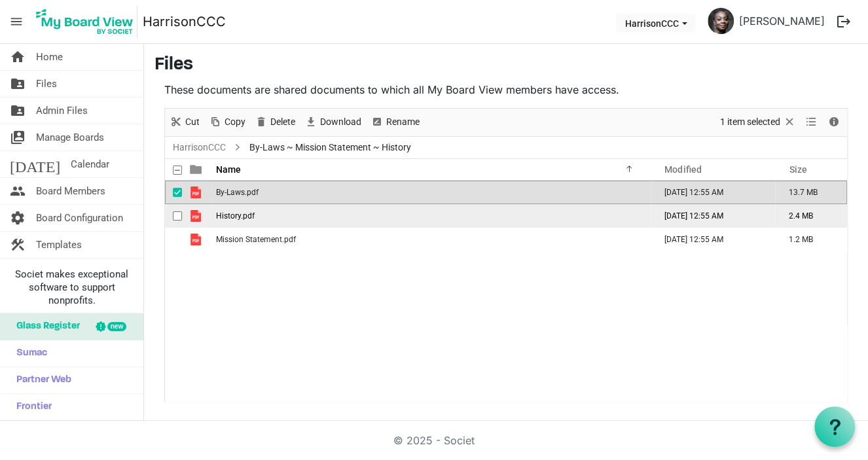  What do you see at coordinates (395, 122) in the screenshot?
I see `button: Rename` at bounding box center [395, 122].